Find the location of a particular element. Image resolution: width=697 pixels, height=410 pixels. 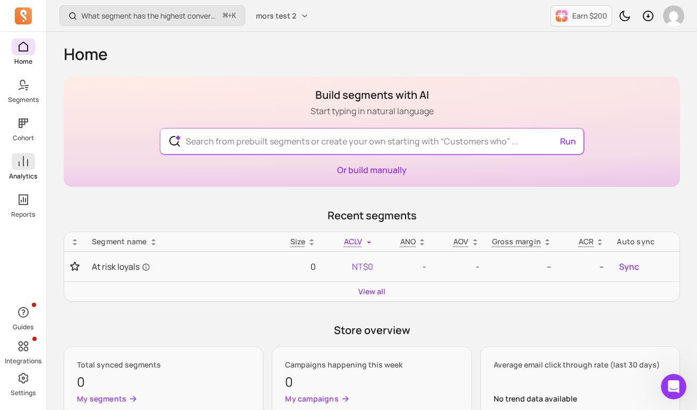

p: My campaigns is located at coordinates (311, 398).